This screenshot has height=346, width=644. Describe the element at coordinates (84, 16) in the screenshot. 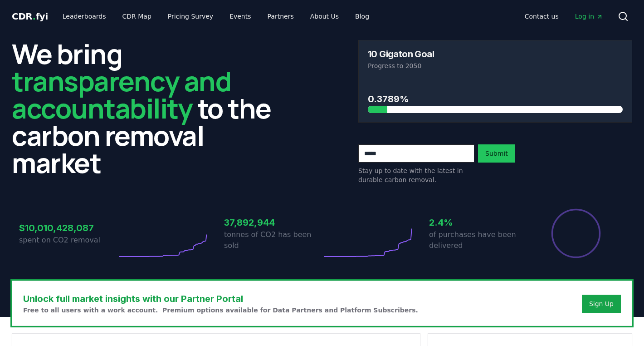

I see `a: Leaderboards` at that location.